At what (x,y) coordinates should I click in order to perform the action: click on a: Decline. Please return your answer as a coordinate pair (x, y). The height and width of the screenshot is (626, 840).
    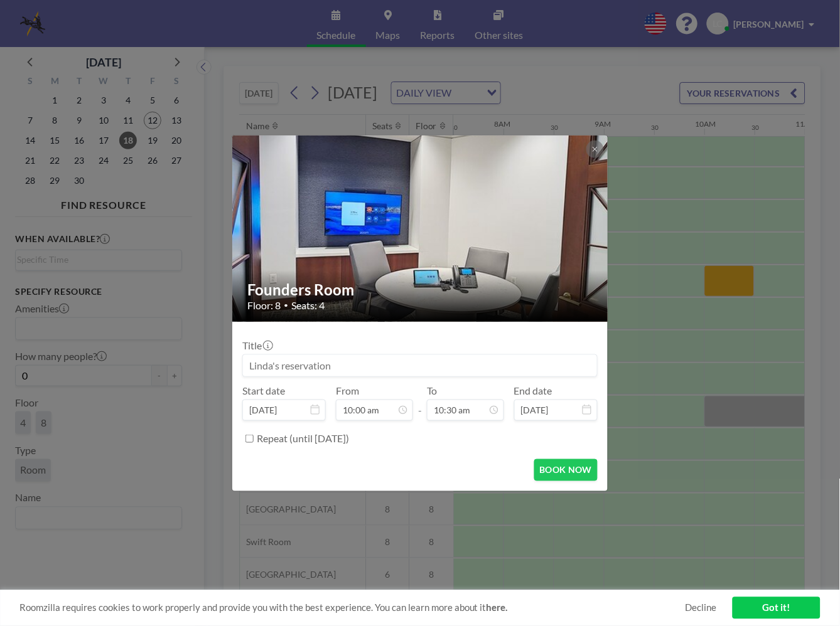
    Looking at the image, I should click on (701, 608).